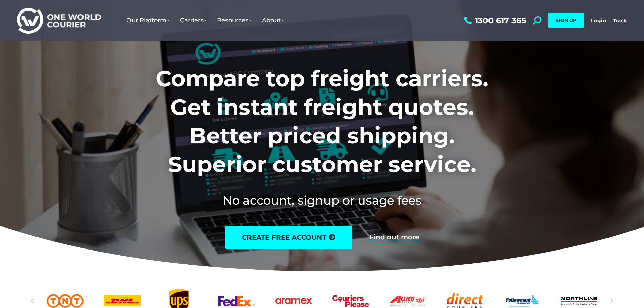 This screenshot has height=308, width=644. Describe the element at coordinates (148, 20) in the screenshot. I see `span: Our Platform` at that location.